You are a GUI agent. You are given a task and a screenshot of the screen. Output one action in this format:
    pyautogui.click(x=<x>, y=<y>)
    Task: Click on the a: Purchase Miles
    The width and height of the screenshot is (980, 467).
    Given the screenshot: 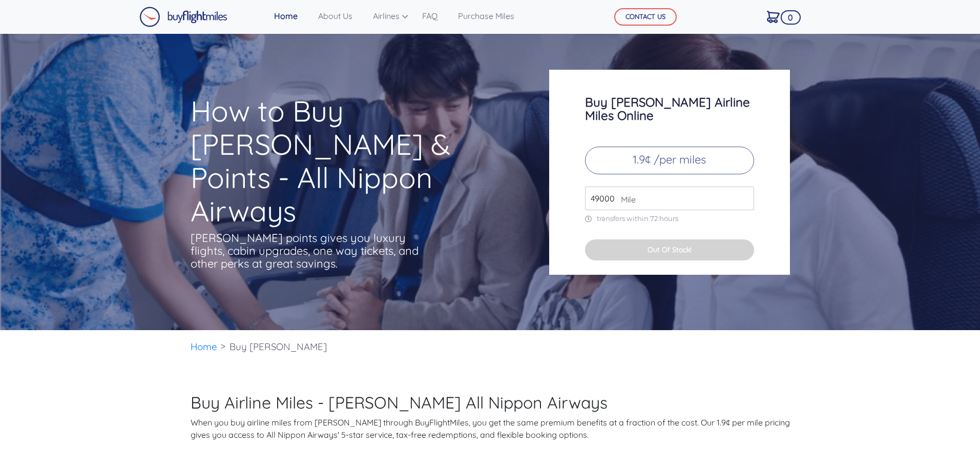 What is the action you would take?
    pyautogui.click(x=486, y=16)
    